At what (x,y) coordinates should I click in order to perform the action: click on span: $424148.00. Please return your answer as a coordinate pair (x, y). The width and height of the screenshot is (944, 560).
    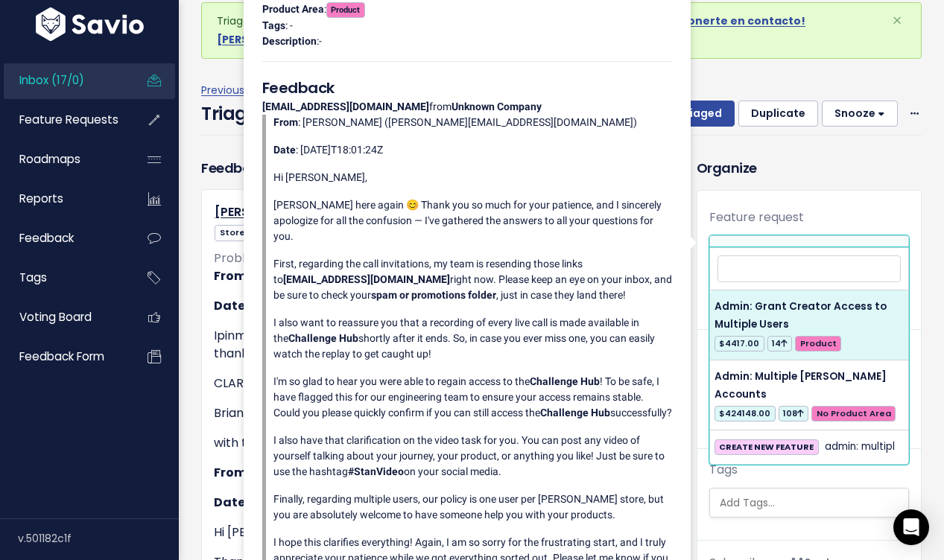
    Looking at the image, I should click on (745, 414).